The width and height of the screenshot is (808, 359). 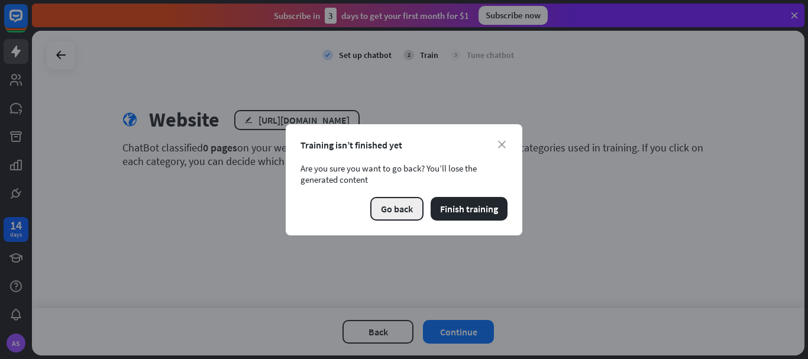 I want to click on button: Go back, so click(x=397, y=209).